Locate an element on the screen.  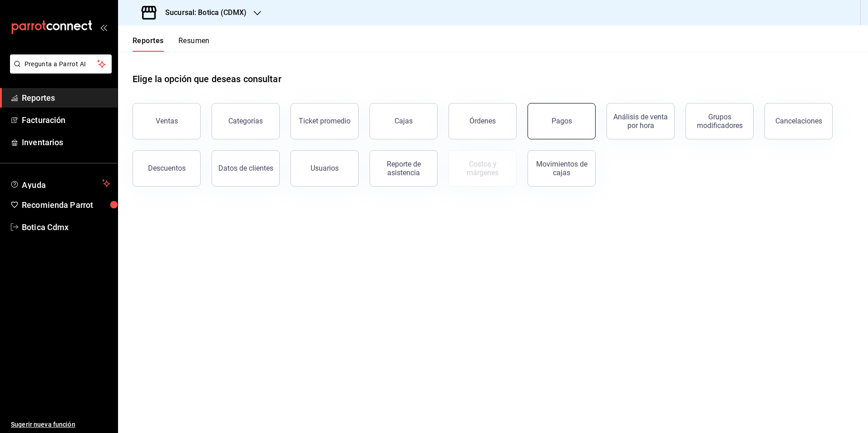
button: open_drawer_menu is located at coordinates (103, 28).